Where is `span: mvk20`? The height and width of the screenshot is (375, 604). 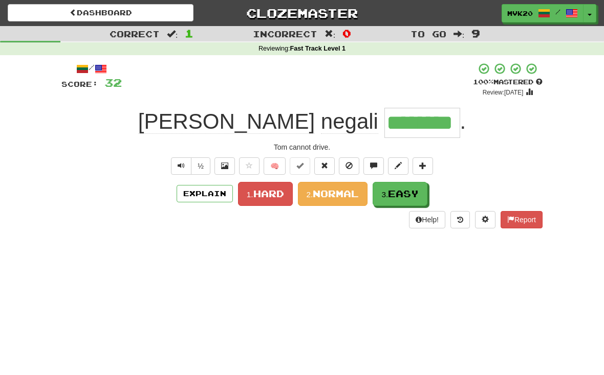 span: mvk20 is located at coordinates (520, 13).